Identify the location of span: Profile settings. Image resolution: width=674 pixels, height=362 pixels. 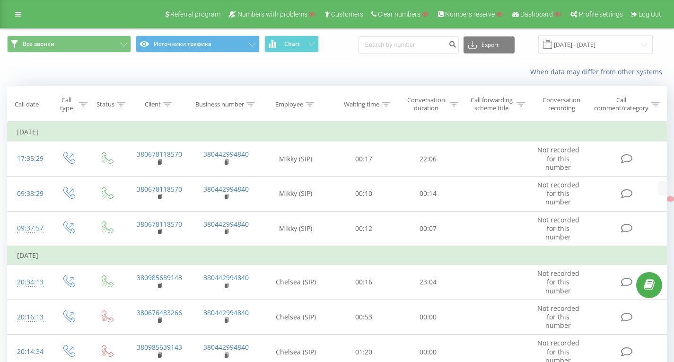
(601, 14).